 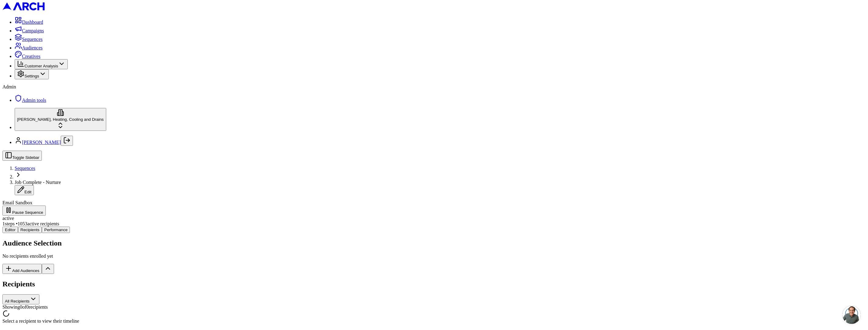 What do you see at coordinates (434, 87) in the screenshot?
I see `div: Admin` at bounding box center [434, 87].